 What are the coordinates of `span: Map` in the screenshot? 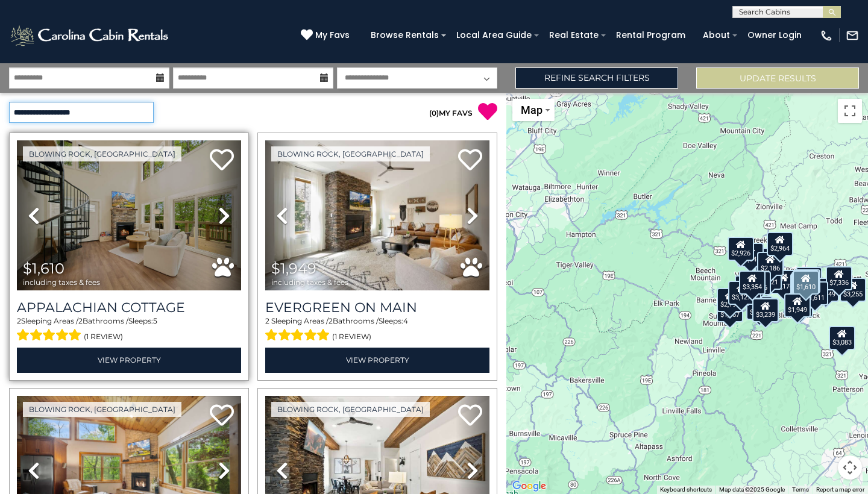 It's located at (532, 110).